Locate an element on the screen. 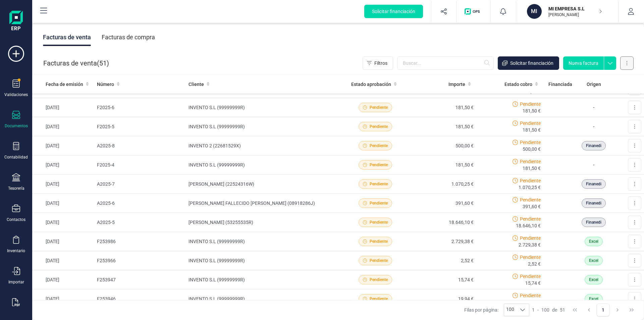  td: 15,74 € is located at coordinates (442, 279).